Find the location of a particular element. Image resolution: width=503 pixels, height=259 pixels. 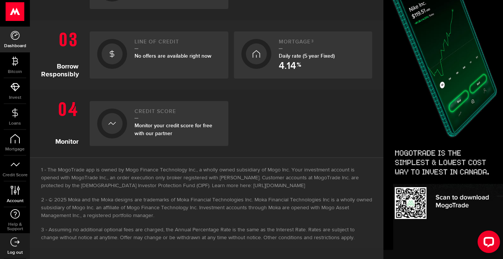

span: Daily rate (5 year Fixed) is located at coordinates (307, 56).